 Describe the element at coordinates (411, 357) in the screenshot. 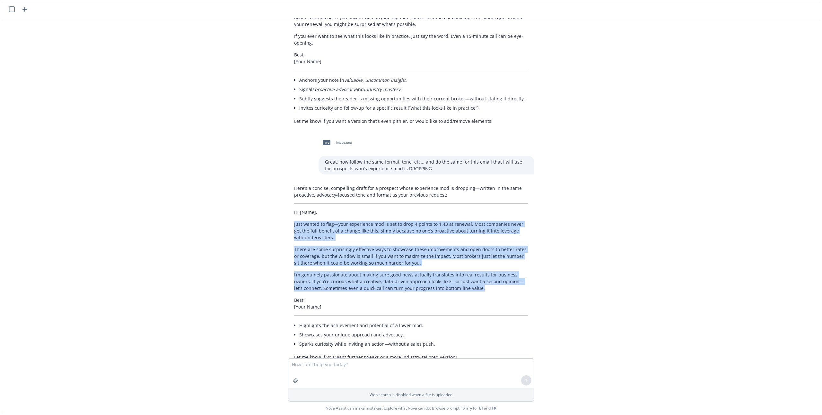

I see `p: Let me know if you want further tweaks or a more industry-tailored version!` at that location.